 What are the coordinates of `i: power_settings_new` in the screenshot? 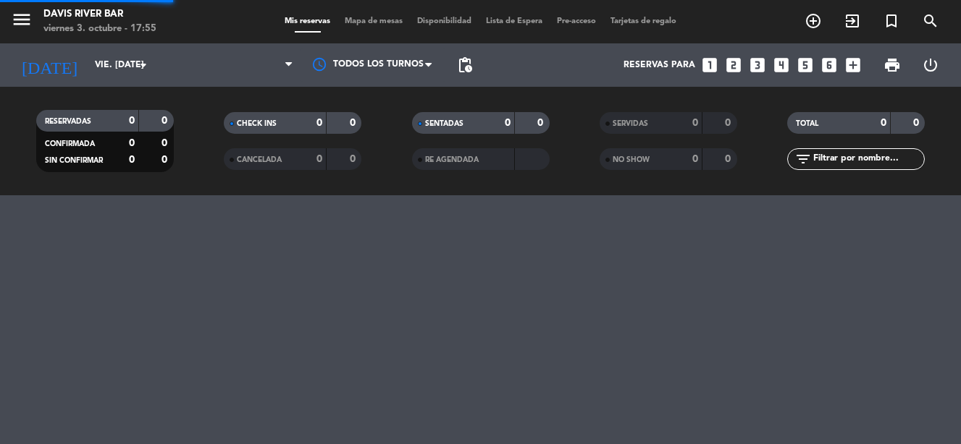 It's located at (930, 65).